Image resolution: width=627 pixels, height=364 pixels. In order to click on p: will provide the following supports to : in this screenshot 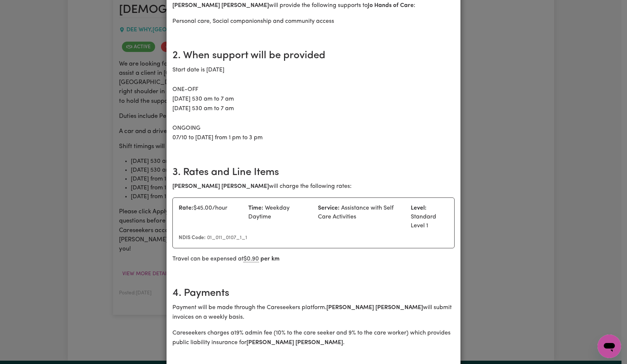, I will do `click(314, 6)`.